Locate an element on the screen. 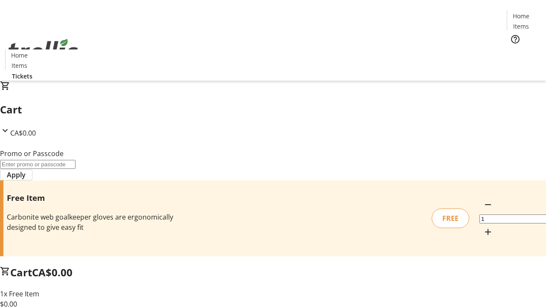 The width and height of the screenshot is (546, 307). img: Orient E2E Organization 99wFK8BcfE's Logo is located at coordinates (43, 51).